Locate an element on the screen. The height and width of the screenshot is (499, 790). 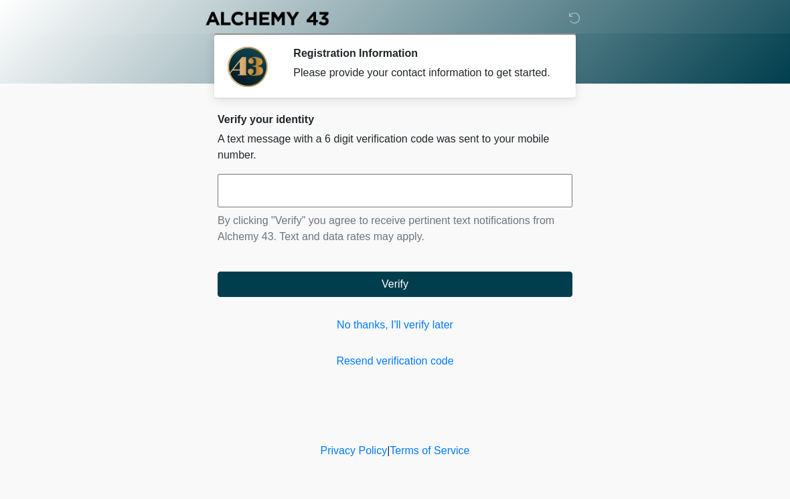
p: By clicking "Verify" you agree to receive pertinent text notifications from Alchemy 43. Text and ... is located at coordinates (395, 229).